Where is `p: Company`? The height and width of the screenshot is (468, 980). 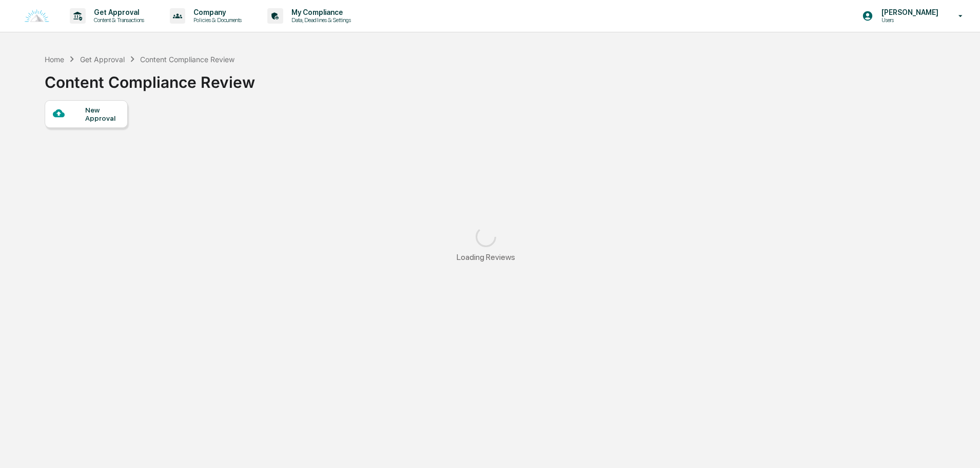 p: Company is located at coordinates (216, 12).